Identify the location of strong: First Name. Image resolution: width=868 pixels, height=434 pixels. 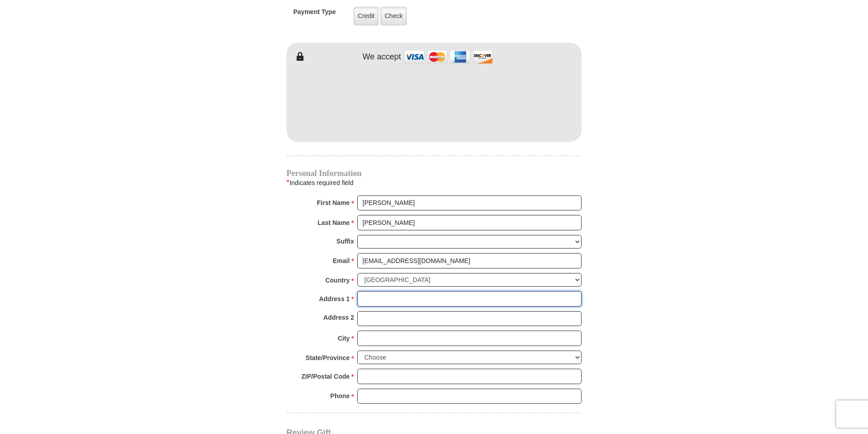
(333, 203).